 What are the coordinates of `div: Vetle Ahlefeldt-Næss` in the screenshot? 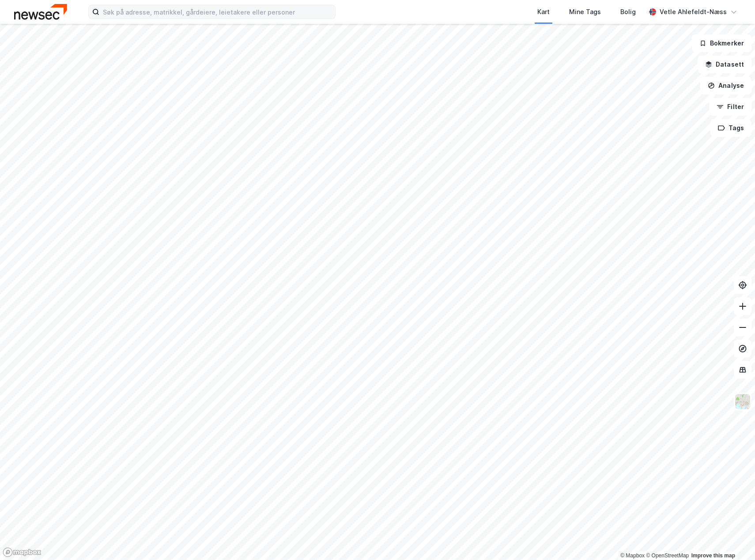 It's located at (693, 12).